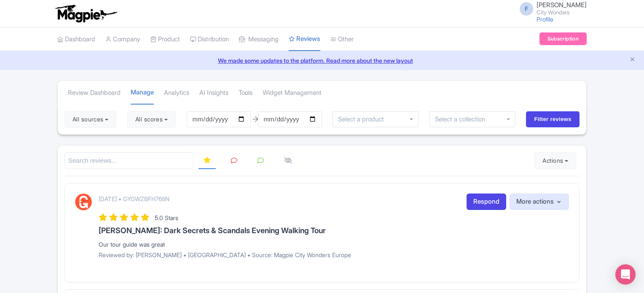 Image resolution: width=644 pixels, height=293 pixels. I want to click on a: Review Dashboard, so click(94, 93).